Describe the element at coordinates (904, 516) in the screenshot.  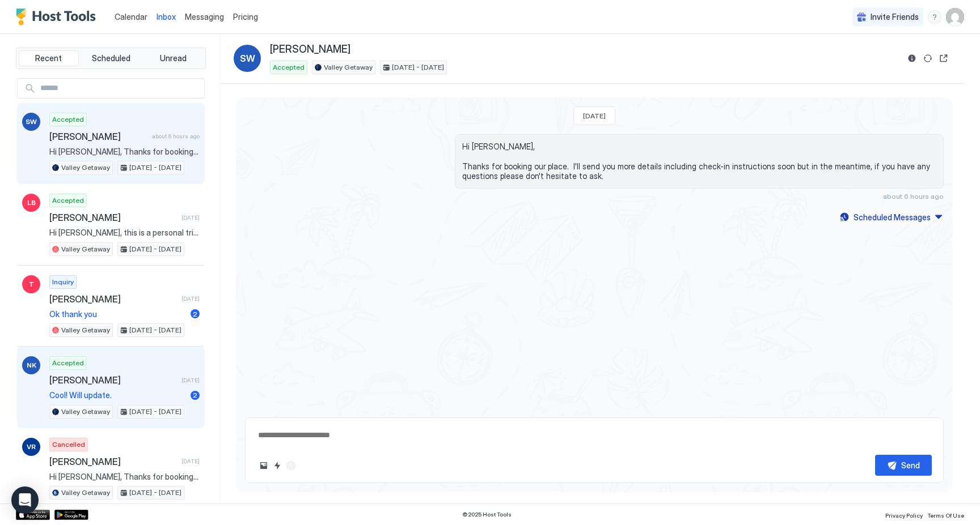
I see `span: Privacy Policy` at that location.